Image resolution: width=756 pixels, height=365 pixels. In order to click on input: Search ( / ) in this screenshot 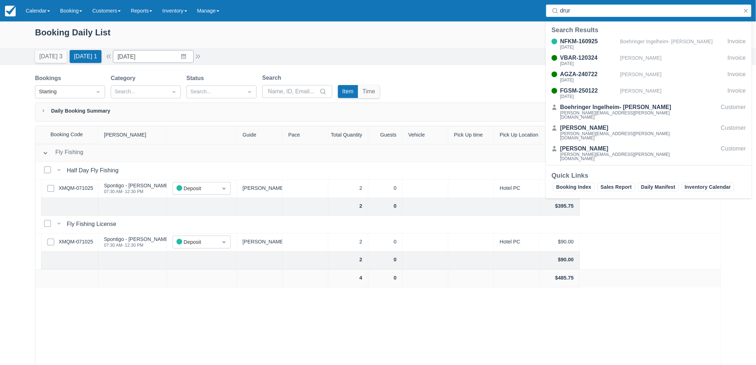, I will do `click(650, 11)`.